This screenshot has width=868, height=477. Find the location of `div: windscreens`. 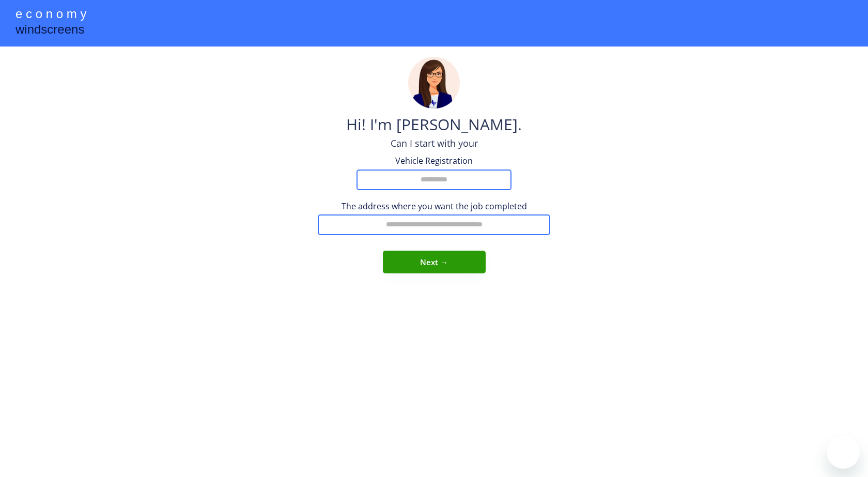

div: windscreens is located at coordinates (49, 30).